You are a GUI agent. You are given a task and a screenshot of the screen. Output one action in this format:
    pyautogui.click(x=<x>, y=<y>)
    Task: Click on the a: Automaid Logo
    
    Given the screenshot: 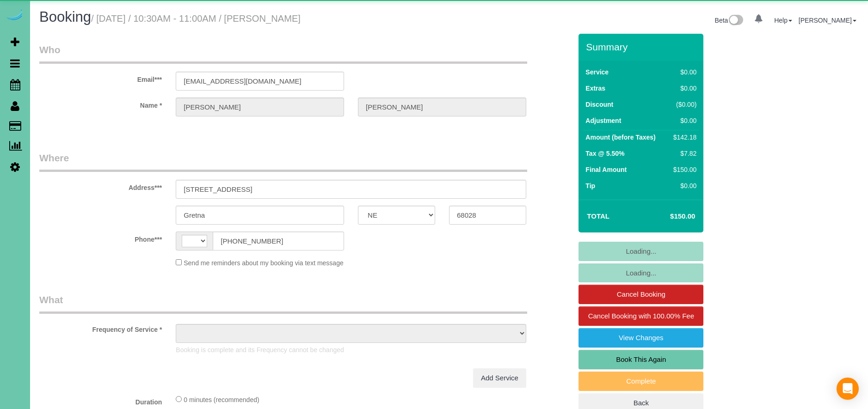 What is the action you would take?
    pyautogui.click(x=15, y=16)
    